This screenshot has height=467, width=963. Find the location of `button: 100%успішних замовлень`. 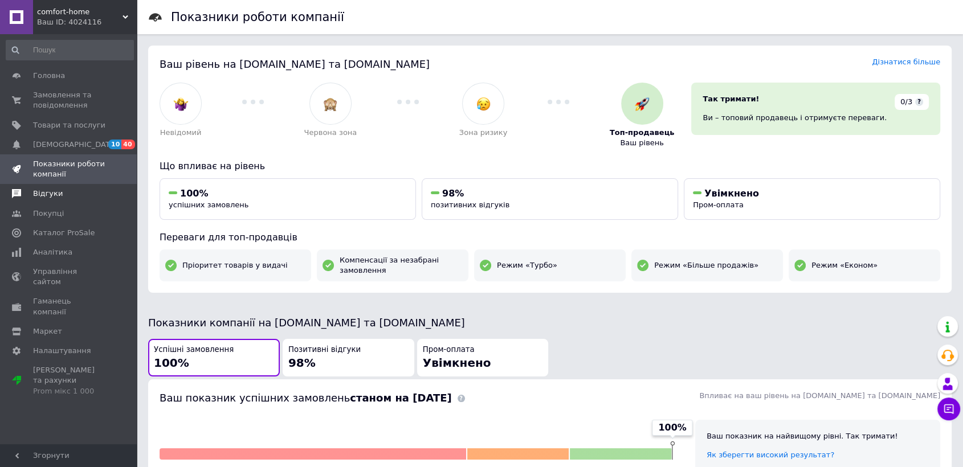

button: 100%успішних замовлень is located at coordinates (288, 199).